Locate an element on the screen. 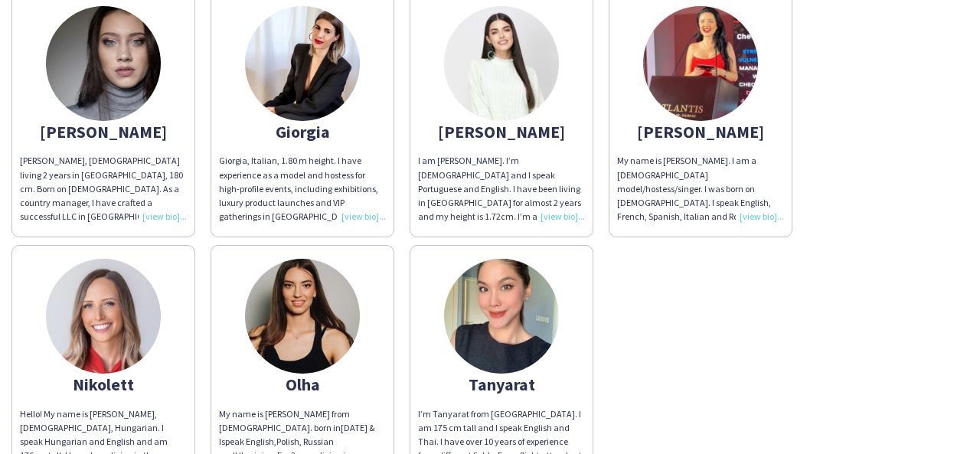  img: thumb-71b5d402-9e96-4919-81cb-2d1e1e0f06a2.jpg is located at coordinates (700, 64).